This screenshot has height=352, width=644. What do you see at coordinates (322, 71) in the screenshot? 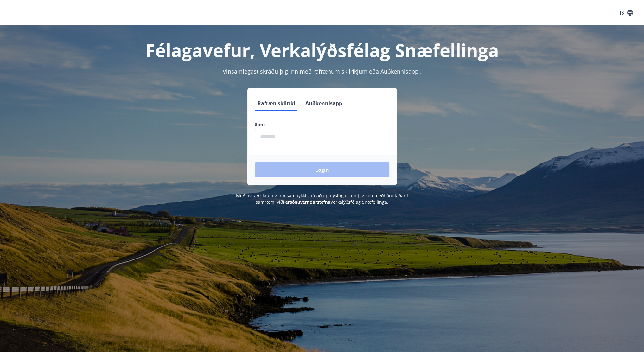
I see `span: Vinsamlegast skráðu þig inn með rafrænum skilríkjum eða Auðkennisappi.` at bounding box center [322, 71].